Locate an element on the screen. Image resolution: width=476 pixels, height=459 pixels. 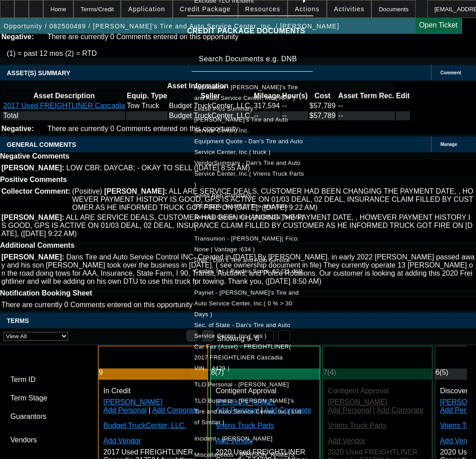
span: Sec. of State - Dan's Tire and Auto Service Center, Inc.( sos ) is located at coordinates (242, 330).